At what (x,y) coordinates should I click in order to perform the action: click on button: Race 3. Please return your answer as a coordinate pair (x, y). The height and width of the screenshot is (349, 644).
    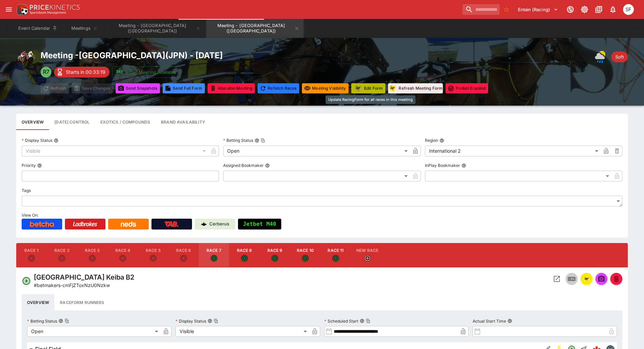
    Looking at the image, I should click on (92, 256).